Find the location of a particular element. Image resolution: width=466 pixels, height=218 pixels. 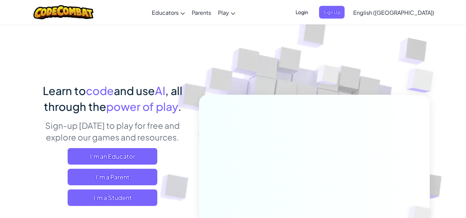

span: I'm a Student is located at coordinates (112, 198).